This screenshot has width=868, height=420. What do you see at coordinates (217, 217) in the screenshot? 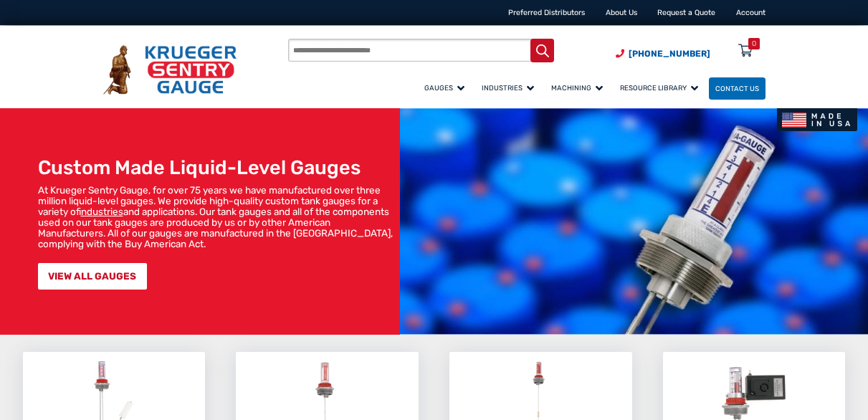
I see `p: At Krueger Sentry Gauge, for over 75 years we have manufactured over three million liquid-level g...` at bounding box center [217, 217].